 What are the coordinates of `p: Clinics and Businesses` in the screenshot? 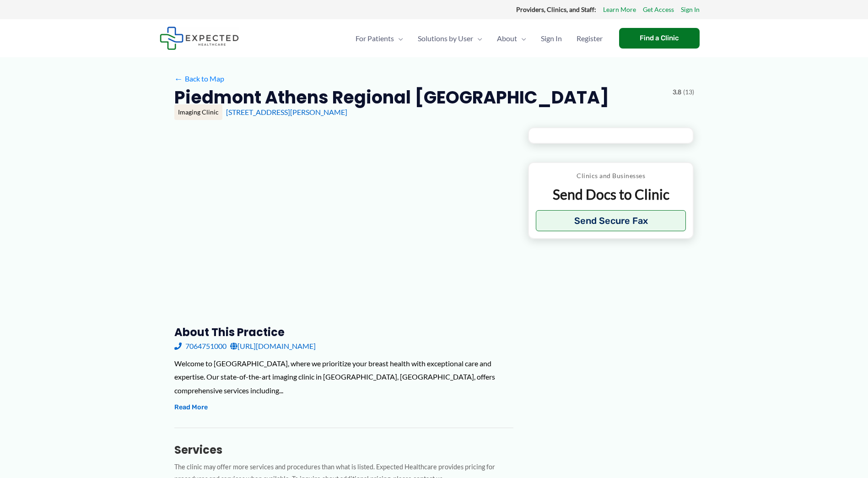 It's located at (611, 176).